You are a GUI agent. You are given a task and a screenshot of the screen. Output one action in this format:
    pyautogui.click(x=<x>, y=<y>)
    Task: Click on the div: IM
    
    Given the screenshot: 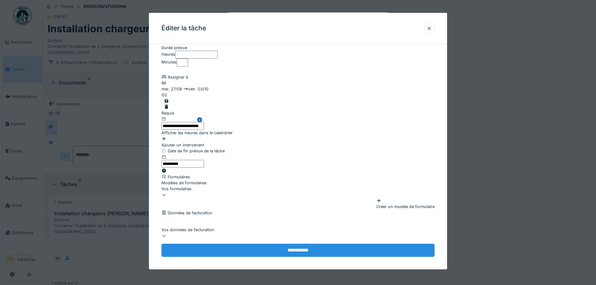 What is the action you would take?
    pyautogui.click(x=164, y=83)
    